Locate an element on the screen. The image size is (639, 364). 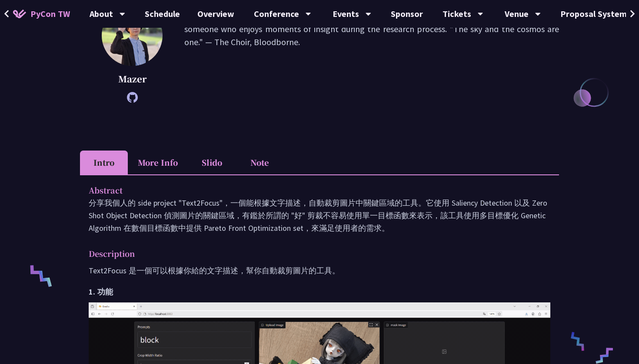
span: PyCon TW is located at coordinates (50, 14).